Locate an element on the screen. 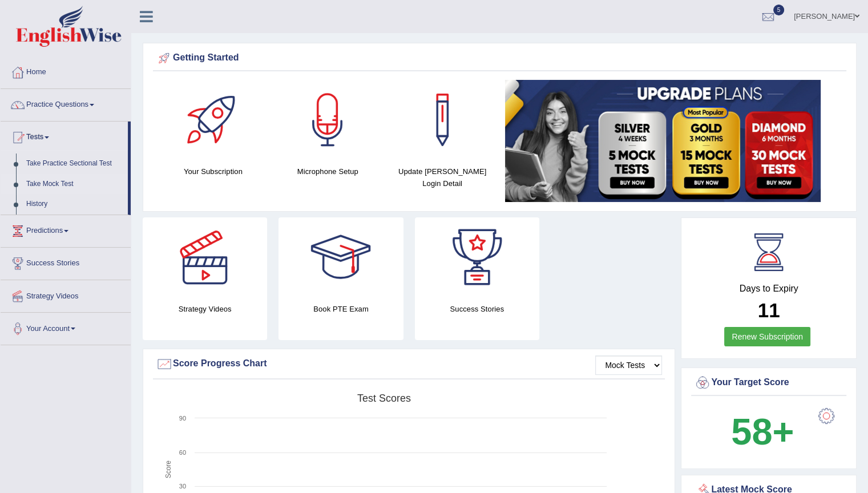  tspan: Score is located at coordinates (168, 469).